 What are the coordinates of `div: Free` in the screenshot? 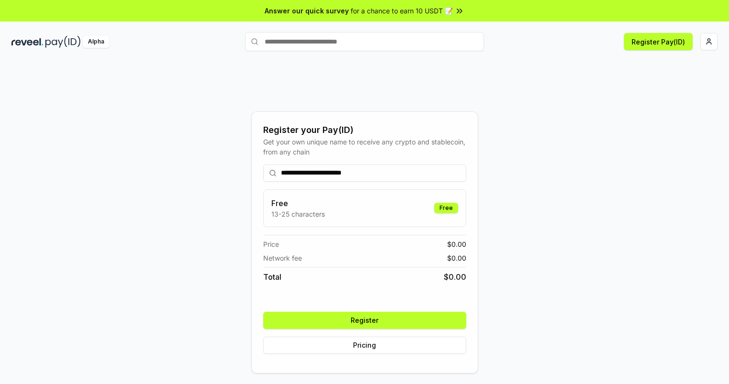 It's located at (446, 208).